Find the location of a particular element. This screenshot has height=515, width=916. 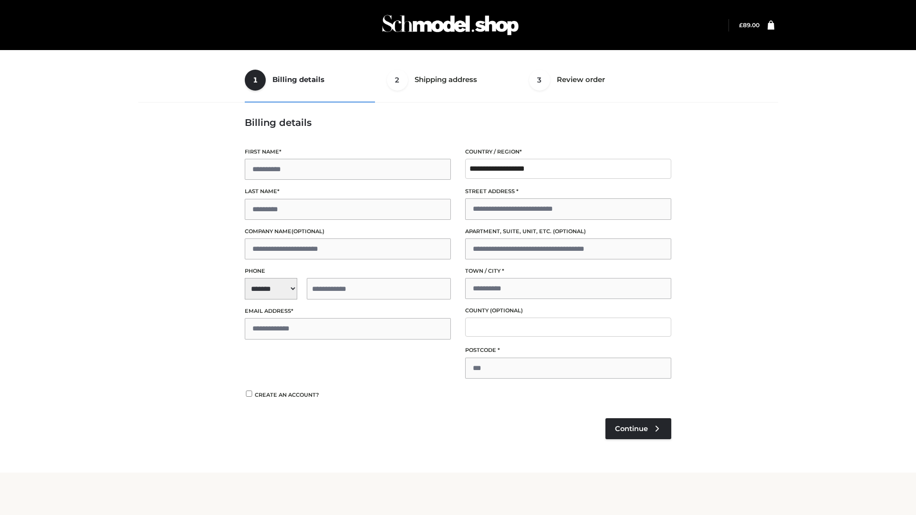

label: Company name is located at coordinates (348, 231).